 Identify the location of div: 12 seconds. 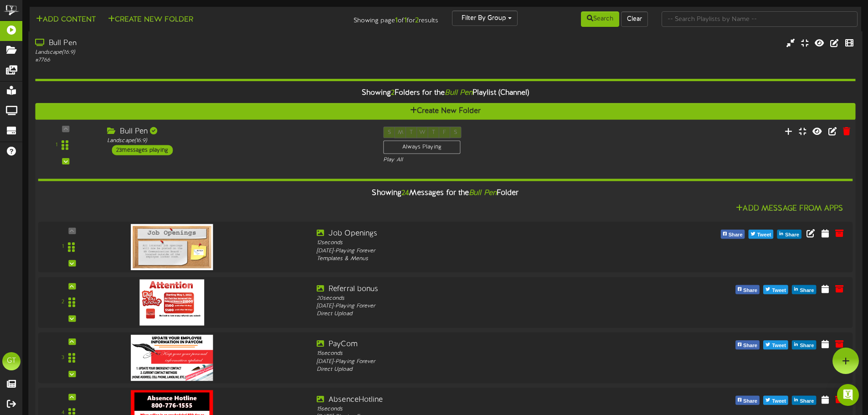
(479, 243).